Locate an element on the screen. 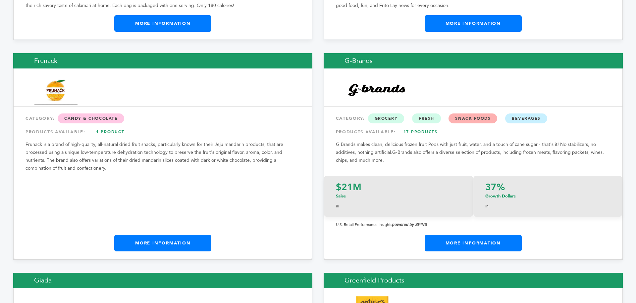 The image size is (636, 303). span: Beverages is located at coordinates (526, 119).